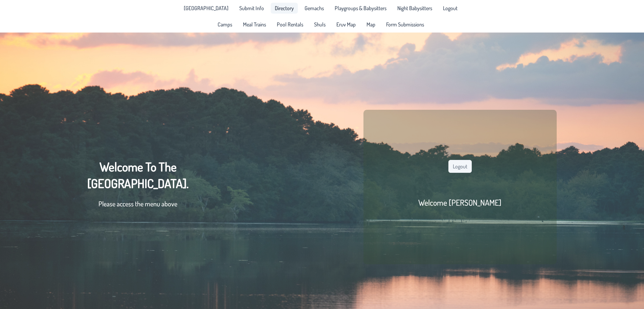 This screenshot has height=309, width=644. I want to click on span: Pool Rentals, so click(290, 24).